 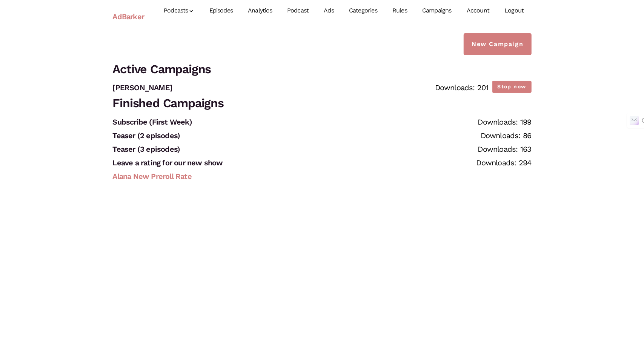 I want to click on div: Downloads: 163, so click(x=505, y=149).